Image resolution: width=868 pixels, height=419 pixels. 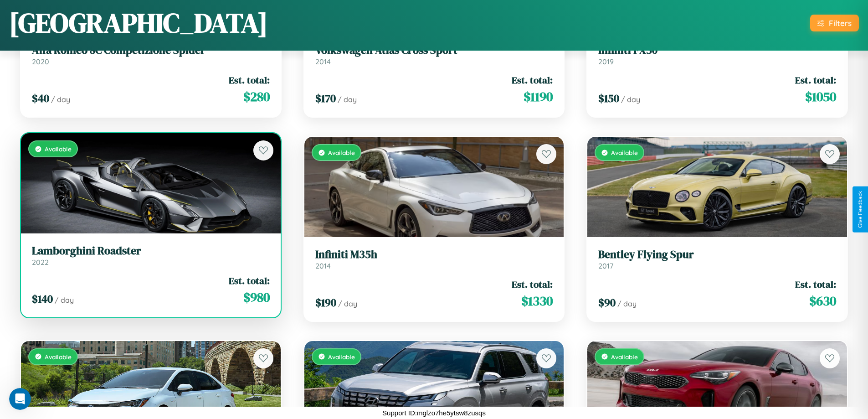 What do you see at coordinates (606, 266) in the screenshot?
I see `span: 2017` at bounding box center [606, 266].